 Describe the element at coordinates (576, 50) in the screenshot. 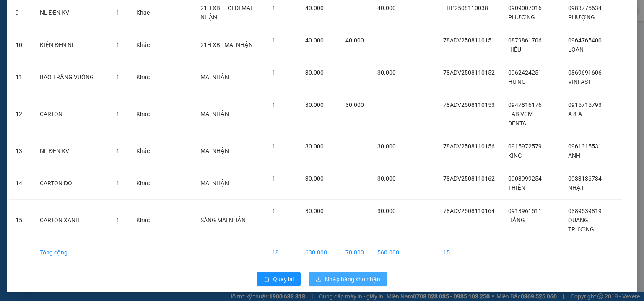

I see `span: LOAN` at that location.